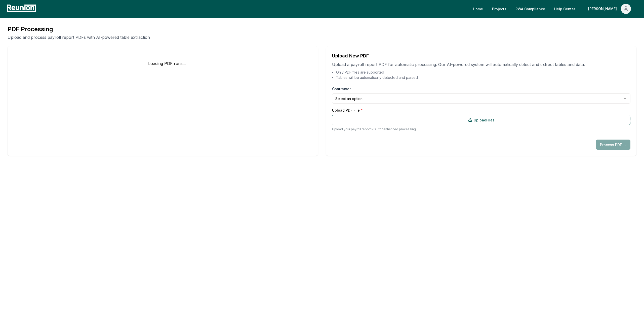 This screenshot has height=326, width=644. Describe the element at coordinates (499, 9) in the screenshot. I see `a: Projects` at that location.